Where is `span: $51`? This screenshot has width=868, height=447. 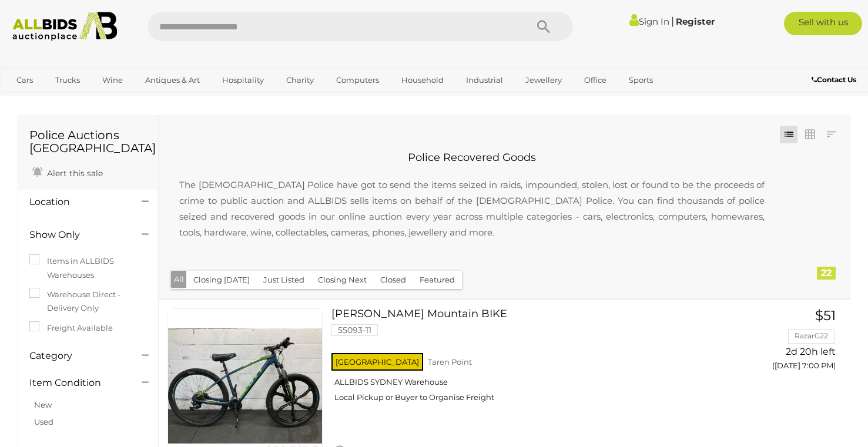
span: $51 is located at coordinates (826, 315).